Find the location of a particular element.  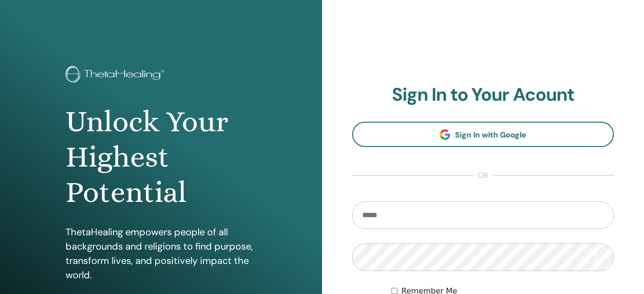

h1: Unlock Your Highest Potential is located at coordinates (160, 157).